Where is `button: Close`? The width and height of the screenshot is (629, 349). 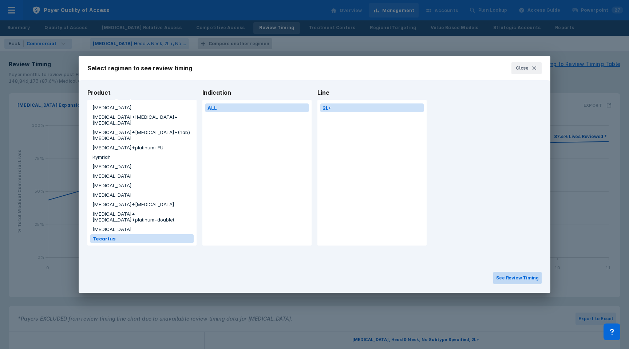
button: Close is located at coordinates (526, 68).